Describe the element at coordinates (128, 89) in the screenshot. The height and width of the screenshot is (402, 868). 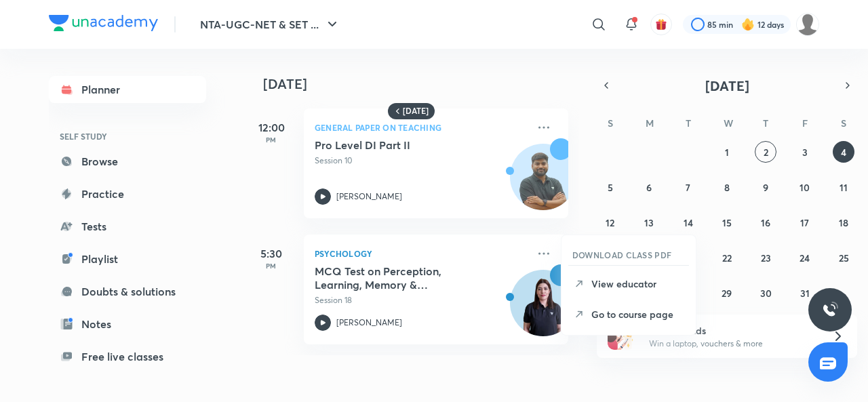
I see `a: Planner` at that location.